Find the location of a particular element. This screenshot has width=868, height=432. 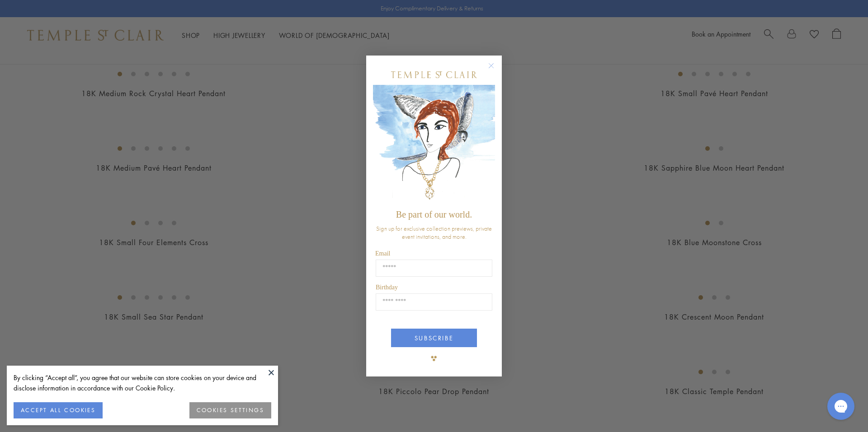

img: c4a9eb12-d91a-4d4a-8ee0-386386f4f338.jpeg is located at coordinates (434, 145).